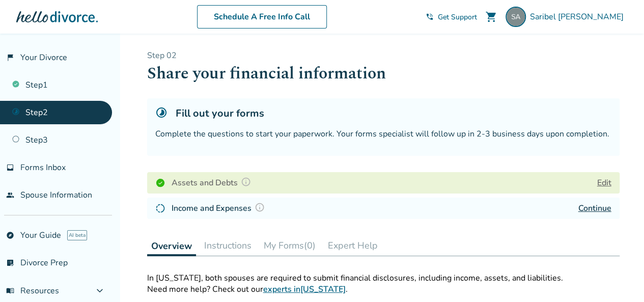  Describe the element at coordinates (11, 167) in the screenshot. I see `span: inbox` at that location.